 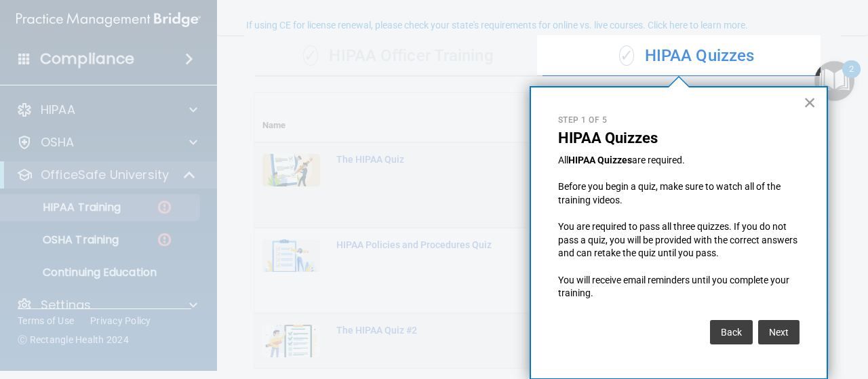 I want to click on div: HIPAA Quizzes, so click(x=686, y=56).